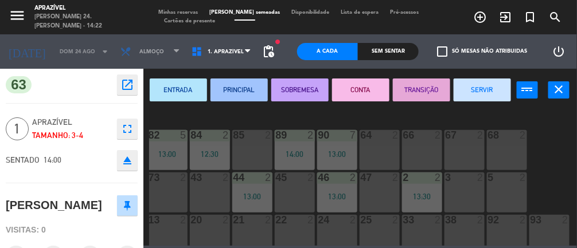 The image size is (577, 248). What do you see at coordinates (127, 129) in the screenshot?
I see `button: fullscreen` at bounding box center [127, 129].